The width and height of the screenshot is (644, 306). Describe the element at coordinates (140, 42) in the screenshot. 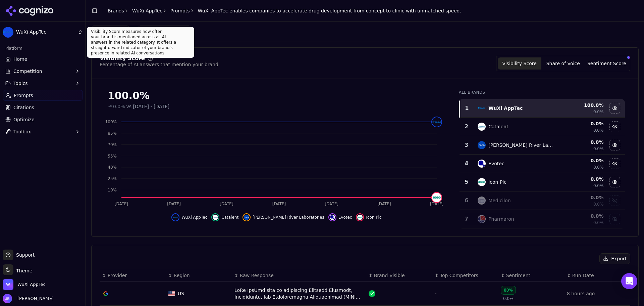

I see `div: Visibility Score measures how often your brand is mentioned across all AI answers in the related ...` at that location.